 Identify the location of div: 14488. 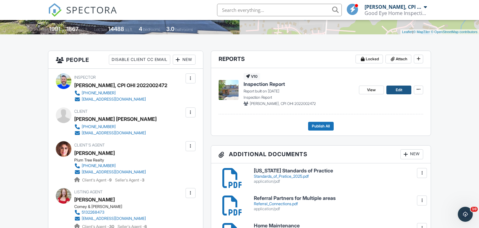
(116, 29).